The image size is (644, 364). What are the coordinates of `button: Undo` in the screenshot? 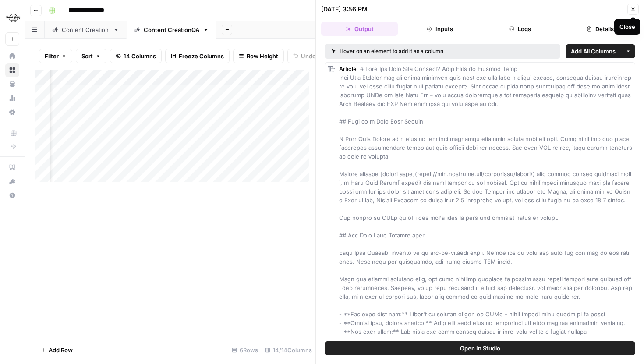 It's located at (304, 56).